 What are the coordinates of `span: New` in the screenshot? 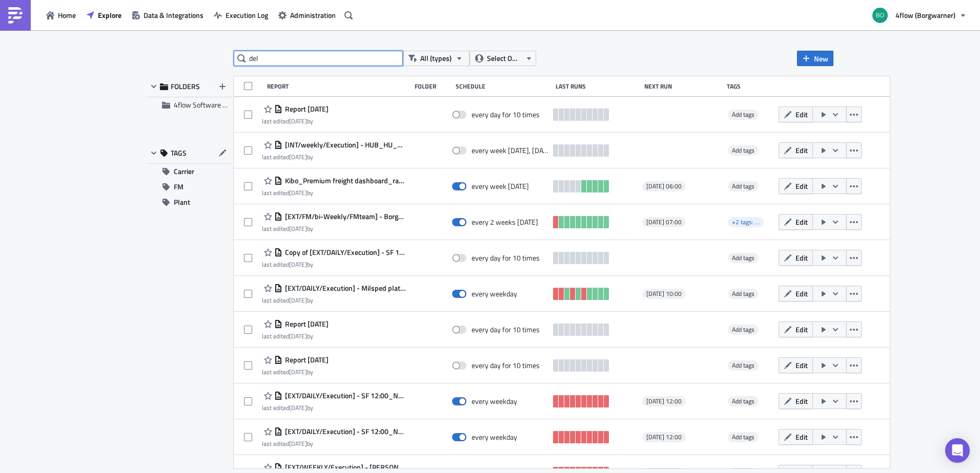 It's located at (821, 59).